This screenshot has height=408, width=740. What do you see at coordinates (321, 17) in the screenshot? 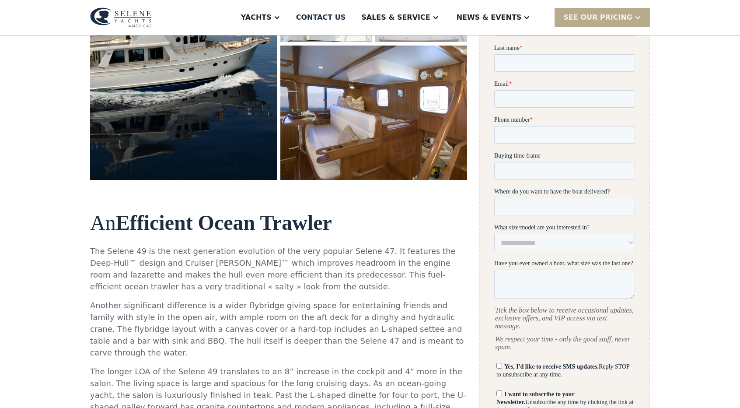
I see `div: Contact US` at bounding box center [321, 17].